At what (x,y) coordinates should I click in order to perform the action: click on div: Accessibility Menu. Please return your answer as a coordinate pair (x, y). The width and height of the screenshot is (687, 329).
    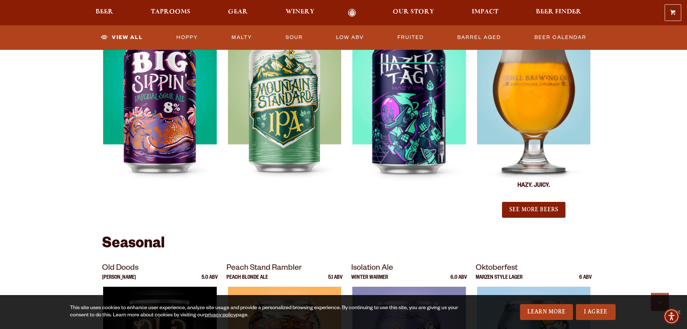
    Looking at the image, I should click on (671, 316).